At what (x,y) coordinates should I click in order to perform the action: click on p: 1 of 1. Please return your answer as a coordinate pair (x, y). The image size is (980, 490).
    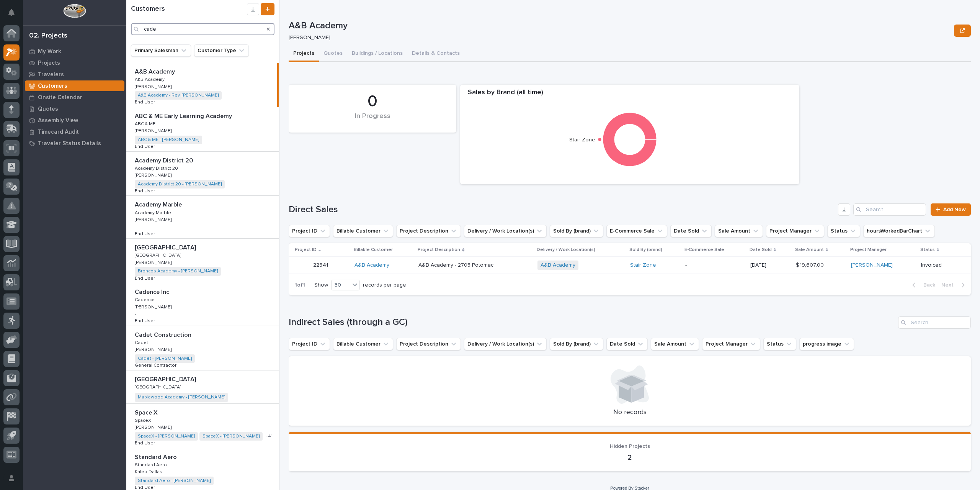
    Looking at the image, I should click on (299, 285).